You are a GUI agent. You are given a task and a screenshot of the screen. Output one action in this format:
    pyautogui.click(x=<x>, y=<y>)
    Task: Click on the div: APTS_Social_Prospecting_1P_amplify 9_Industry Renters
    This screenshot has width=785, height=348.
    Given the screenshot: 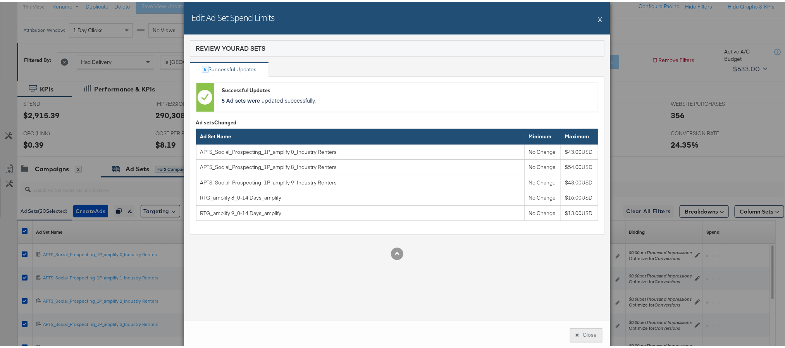 What is the action you would take?
    pyautogui.click(x=355, y=181)
    